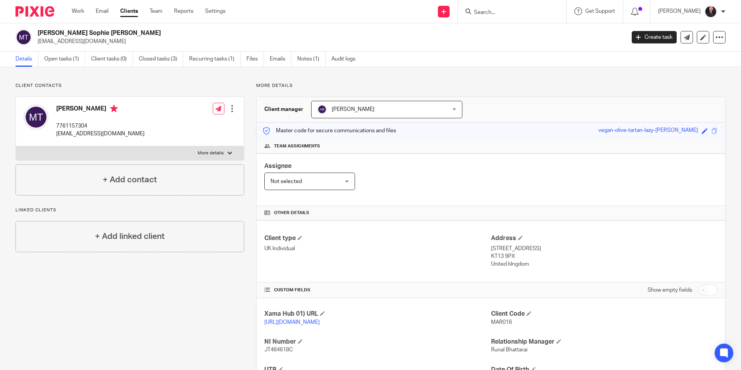 The width and height of the screenshot is (741, 370). What do you see at coordinates (711, 12) in the screenshot?
I see `img: MicrosoftTeams-image.jfif` at bounding box center [711, 12].